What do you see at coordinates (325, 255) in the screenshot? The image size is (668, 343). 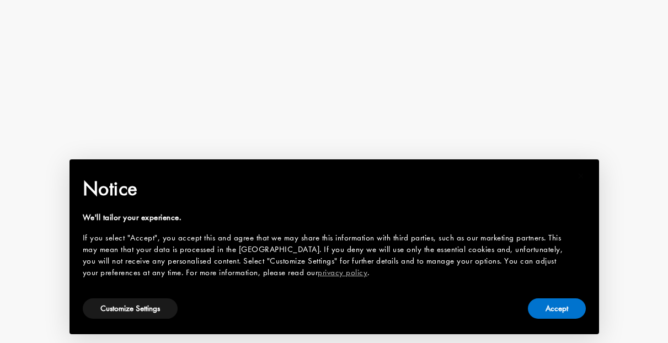 I see `div: If you select "Accept", you accept this and agree that we may share this information with third p...` at bounding box center [325, 255].